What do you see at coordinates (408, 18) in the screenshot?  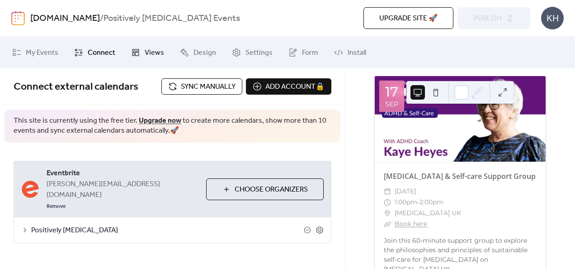 I see `button: Upgrade site 🚀` at bounding box center [408, 18].